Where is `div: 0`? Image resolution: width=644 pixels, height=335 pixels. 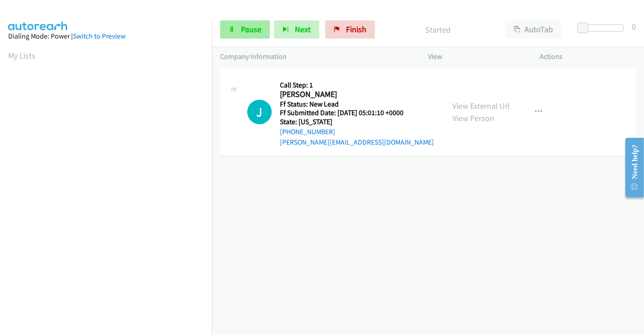 div: 0 is located at coordinates (634, 26).